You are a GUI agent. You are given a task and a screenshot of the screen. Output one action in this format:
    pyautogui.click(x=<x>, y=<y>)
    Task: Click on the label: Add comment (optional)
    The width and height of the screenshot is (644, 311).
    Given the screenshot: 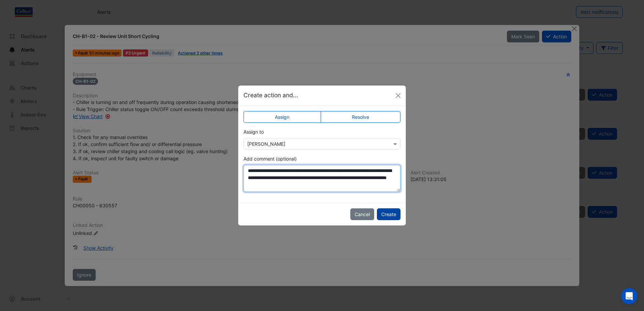 What is the action you would take?
    pyautogui.click(x=270, y=158)
    